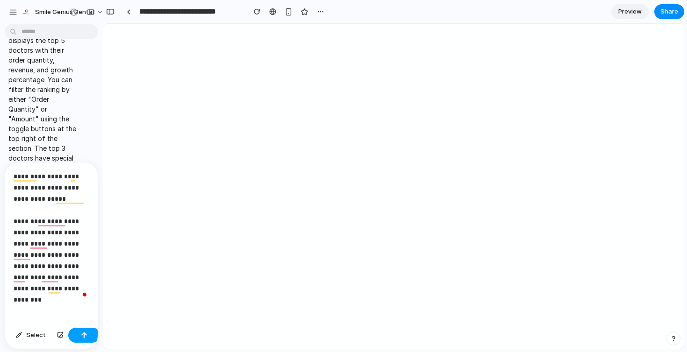  Describe the element at coordinates (31, 336) in the screenshot. I see `button: Select` at that location.